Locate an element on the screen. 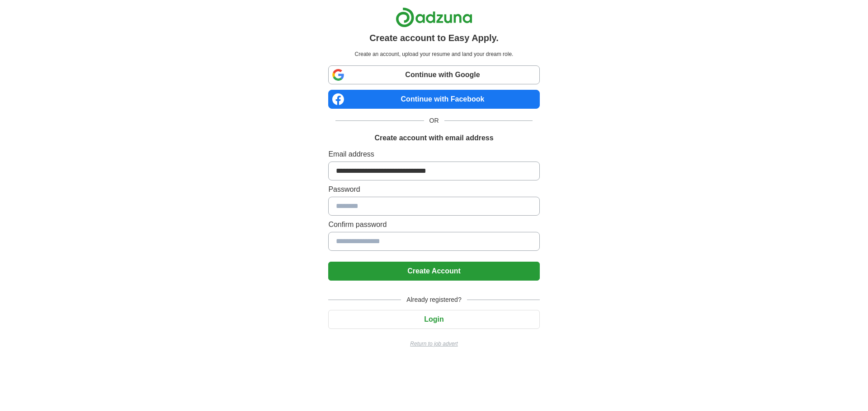 This screenshot has height=411, width=868. img: Adzuna logo is located at coordinates (434, 18).